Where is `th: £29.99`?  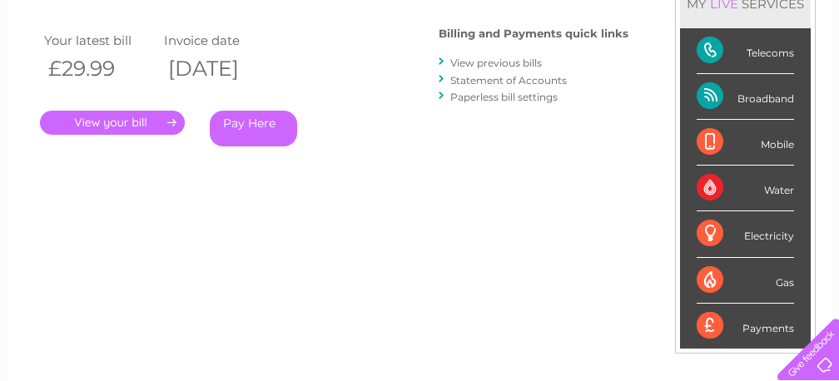 th: £29.99 is located at coordinates (100, 68).